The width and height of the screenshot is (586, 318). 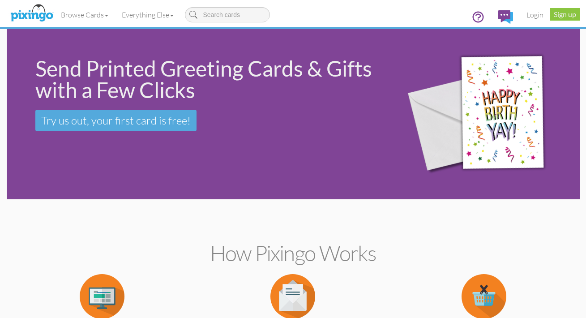 What do you see at coordinates (116, 120) in the screenshot?
I see `a: Try us out, your first card is free!` at bounding box center [116, 120].